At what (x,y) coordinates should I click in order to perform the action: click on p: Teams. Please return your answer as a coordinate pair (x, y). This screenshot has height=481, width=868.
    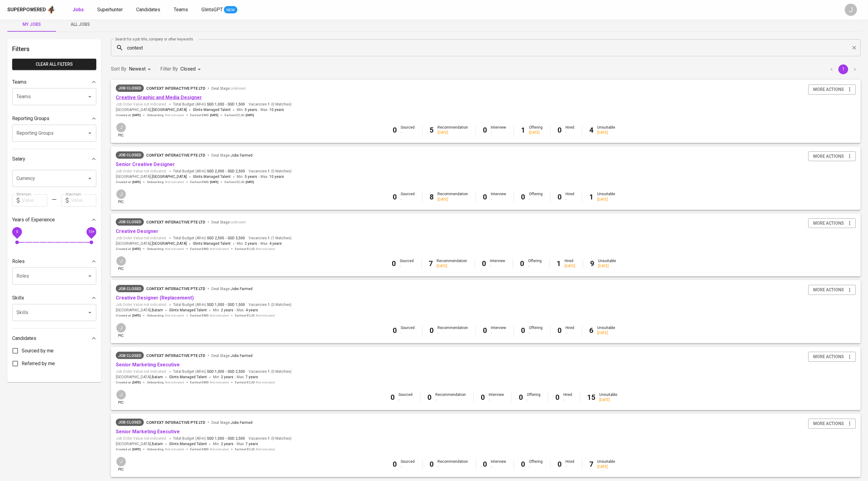
    Looking at the image, I should click on (19, 82).